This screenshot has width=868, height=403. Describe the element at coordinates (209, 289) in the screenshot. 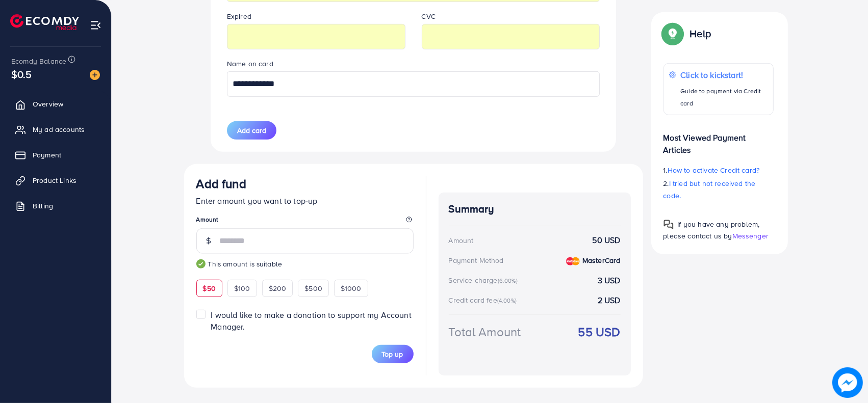

I see `span: $50` at that location.